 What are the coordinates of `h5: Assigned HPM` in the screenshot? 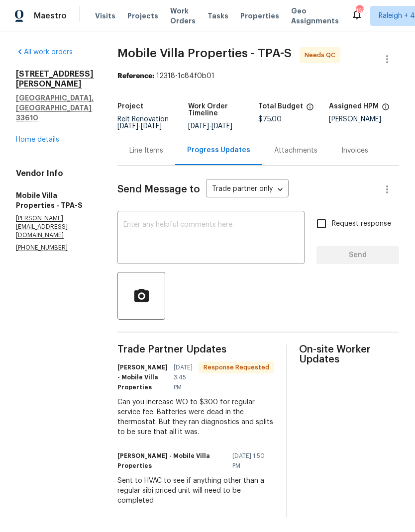 It's located at (353, 107).